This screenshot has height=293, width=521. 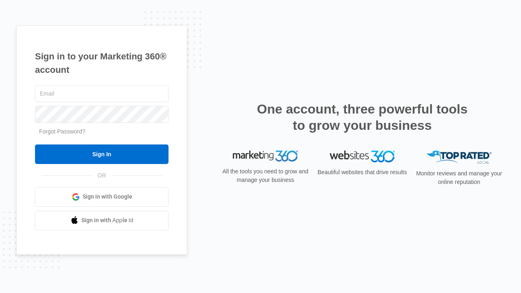 What do you see at coordinates (102, 154) in the screenshot?
I see `input: Sign In` at bounding box center [102, 154].